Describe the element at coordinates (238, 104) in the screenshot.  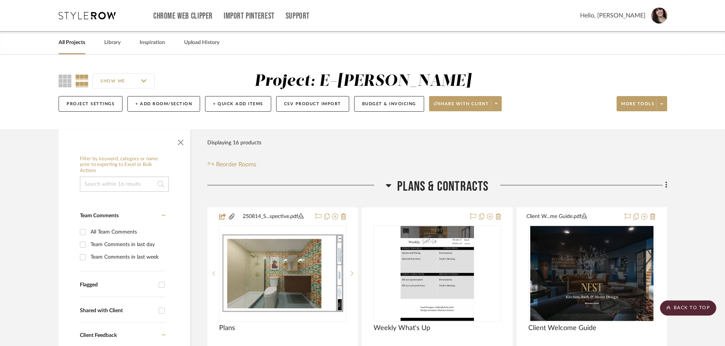
I see `button: + Quick Add Items` at that location.